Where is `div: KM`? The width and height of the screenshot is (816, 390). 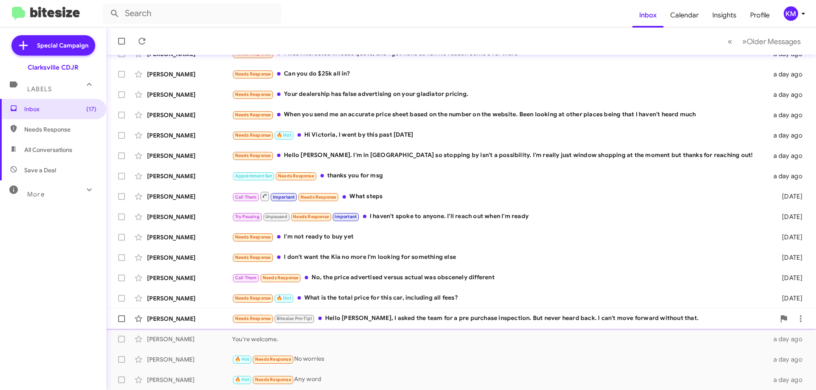 div: KM is located at coordinates (791, 14).